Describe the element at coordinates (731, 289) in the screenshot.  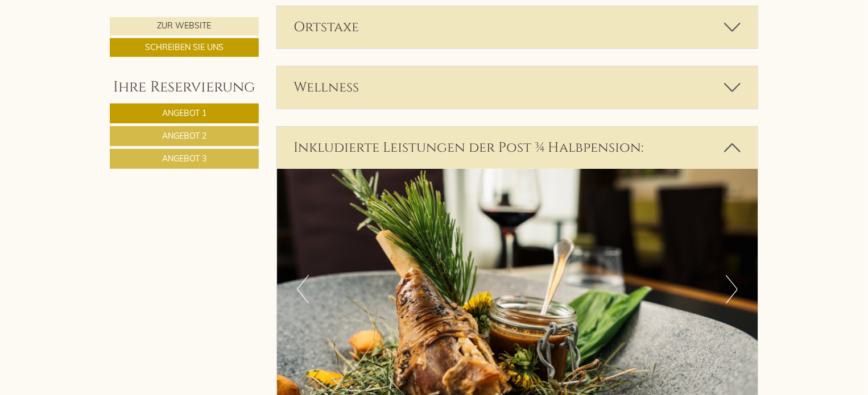
I see `button: Next` at that location.